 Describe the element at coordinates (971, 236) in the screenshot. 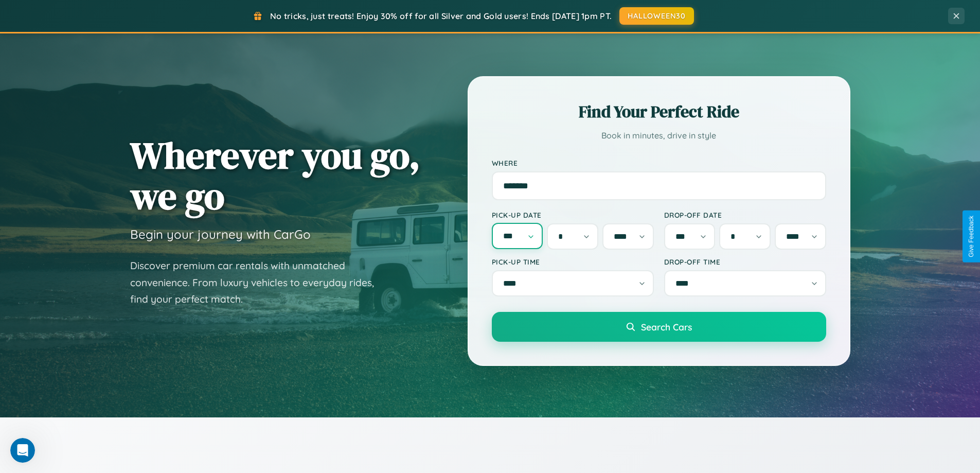

I see `div: Give Feedback` at that location.